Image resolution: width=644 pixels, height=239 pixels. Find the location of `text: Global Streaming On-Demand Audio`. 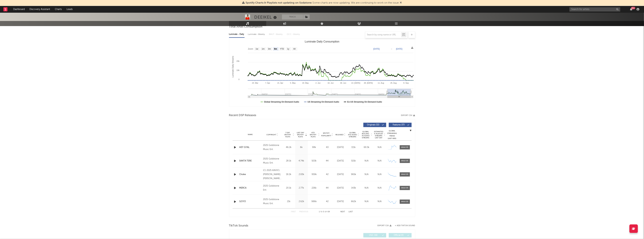

text: Global Streaming On-Demand Audio is located at coordinates (282, 102).